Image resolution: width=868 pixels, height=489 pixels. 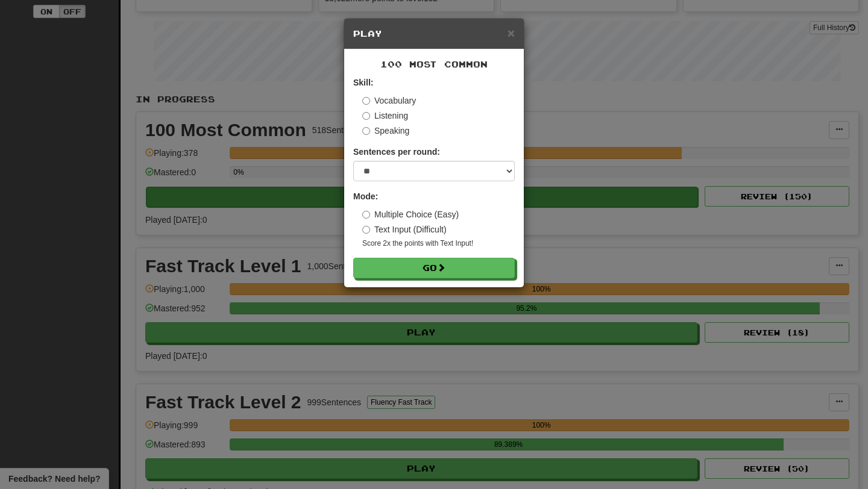 What do you see at coordinates (410, 214) in the screenshot?
I see `label: Multiple Choice (Easy)` at bounding box center [410, 214].